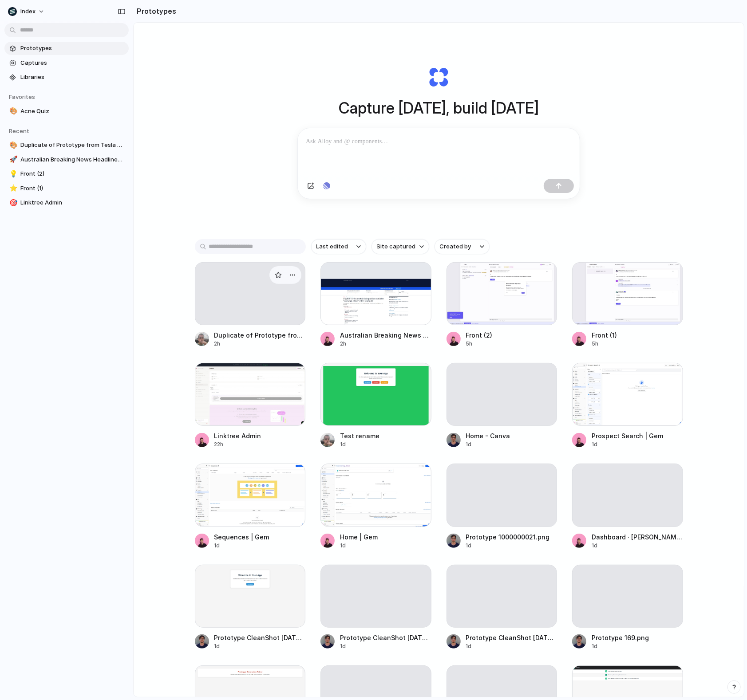 This screenshot has height=700, width=747. Describe the element at coordinates (19, 131) in the screenshot. I see `span: Recent` at that location.